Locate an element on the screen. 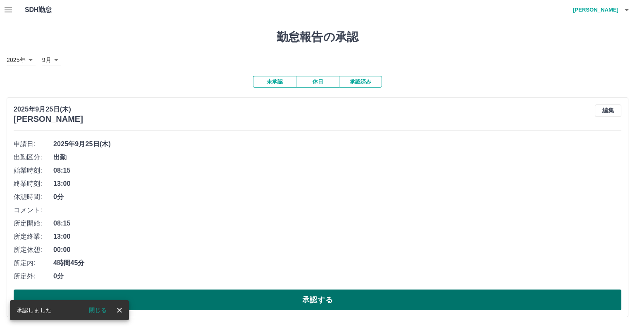 The height and width of the screenshot is (330, 635). span: 00:00 is located at coordinates (337, 250).